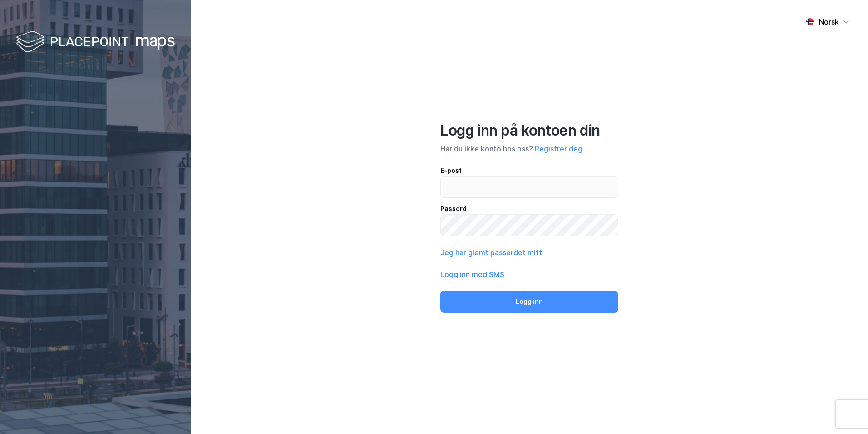 This screenshot has height=434, width=868. I want to click on div: Norsk, so click(829, 22).